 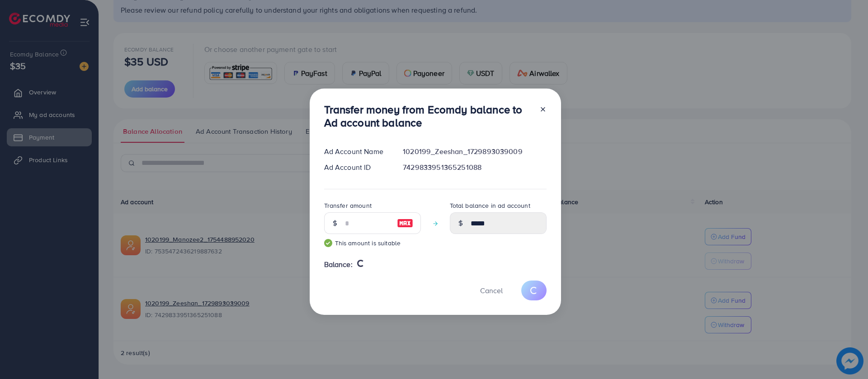 I want to click on button: Cancel, so click(x=491, y=290).